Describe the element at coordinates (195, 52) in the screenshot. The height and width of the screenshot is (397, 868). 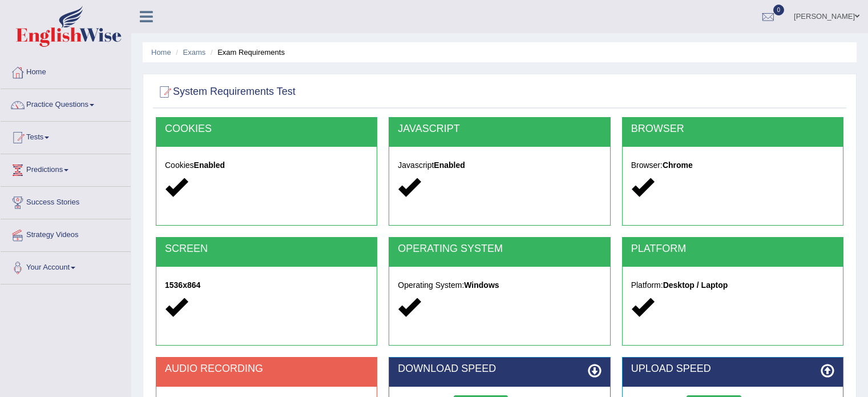
I see `a: Exams` at that location.